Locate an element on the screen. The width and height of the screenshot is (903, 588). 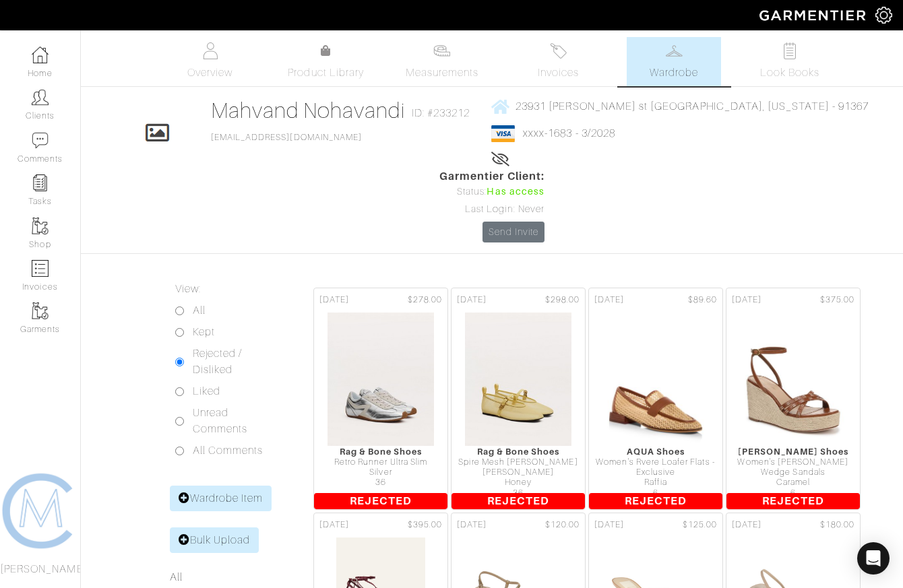
span: $298.00 is located at coordinates (561, 300).